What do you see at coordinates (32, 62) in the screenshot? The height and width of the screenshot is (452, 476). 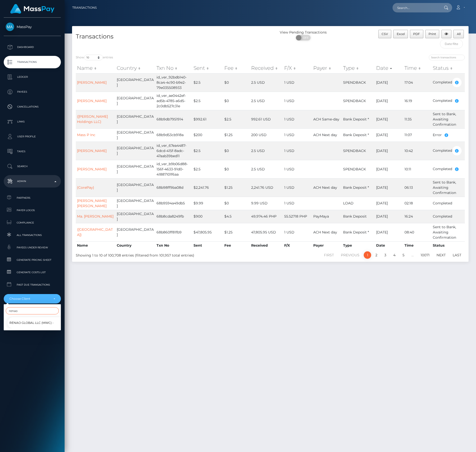 I see `p: Transactions` at bounding box center [32, 62].